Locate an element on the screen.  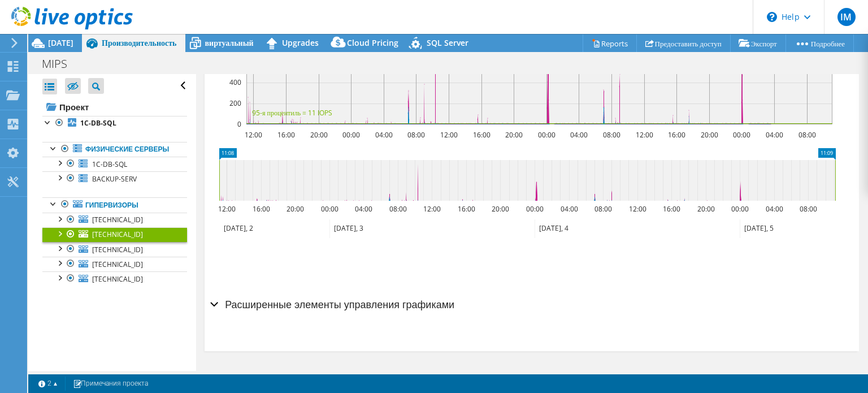
span: BACKUP-SERV is located at coordinates (114, 179).